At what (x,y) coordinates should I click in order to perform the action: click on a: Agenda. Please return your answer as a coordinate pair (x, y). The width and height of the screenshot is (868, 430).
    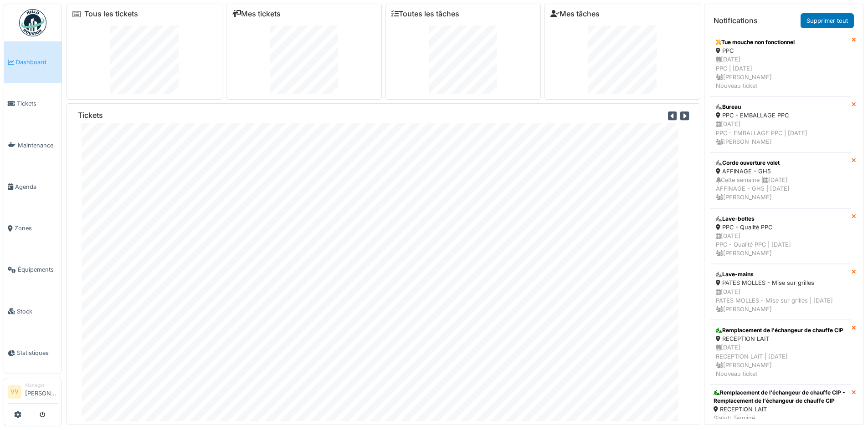
    Looking at the image, I should click on (33, 186).